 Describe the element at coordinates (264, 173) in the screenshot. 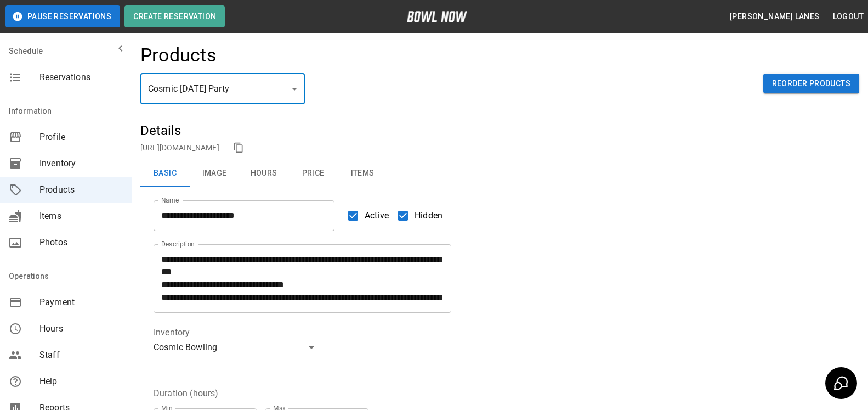

I see `button: Hours` at that location.